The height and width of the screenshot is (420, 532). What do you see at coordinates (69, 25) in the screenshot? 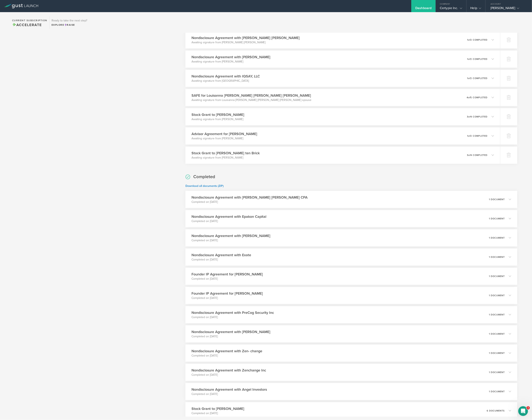
I see `div: Explore` at bounding box center [69, 25].